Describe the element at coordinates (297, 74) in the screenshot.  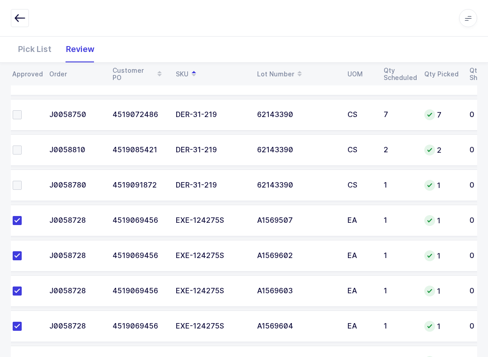
I see `div: Lot Number` at that location.